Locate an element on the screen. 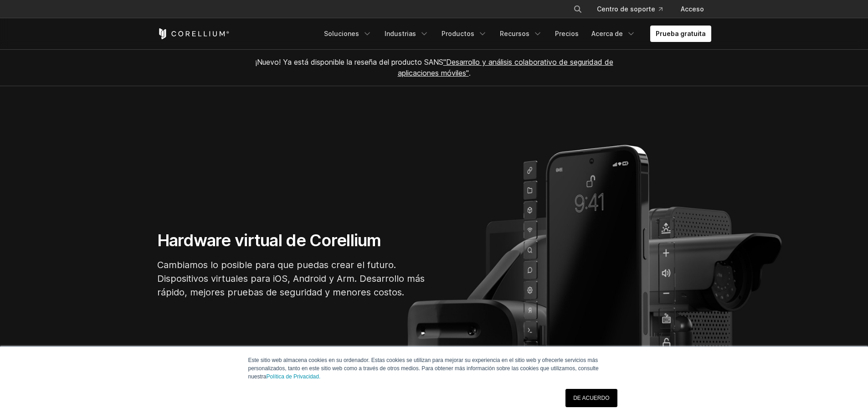  font: Industrias is located at coordinates (400, 33).